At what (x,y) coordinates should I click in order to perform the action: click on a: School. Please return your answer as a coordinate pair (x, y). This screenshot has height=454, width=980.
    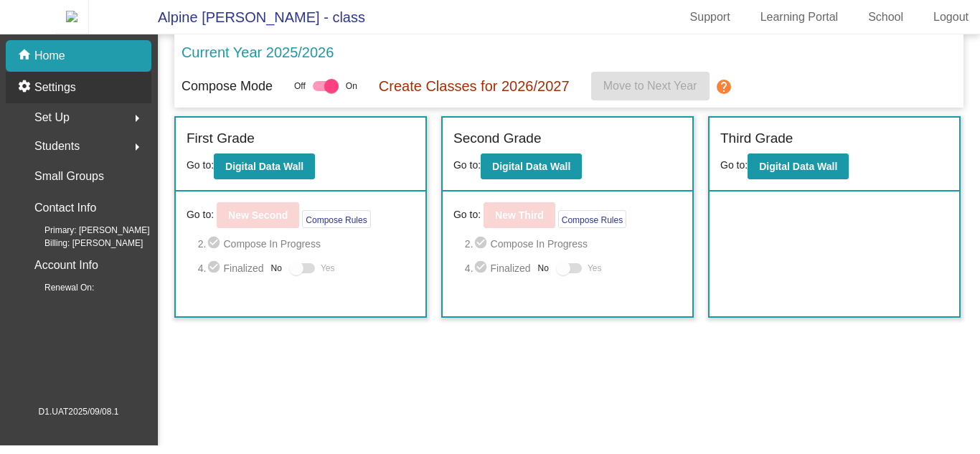
    Looking at the image, I should click on (886, 18).